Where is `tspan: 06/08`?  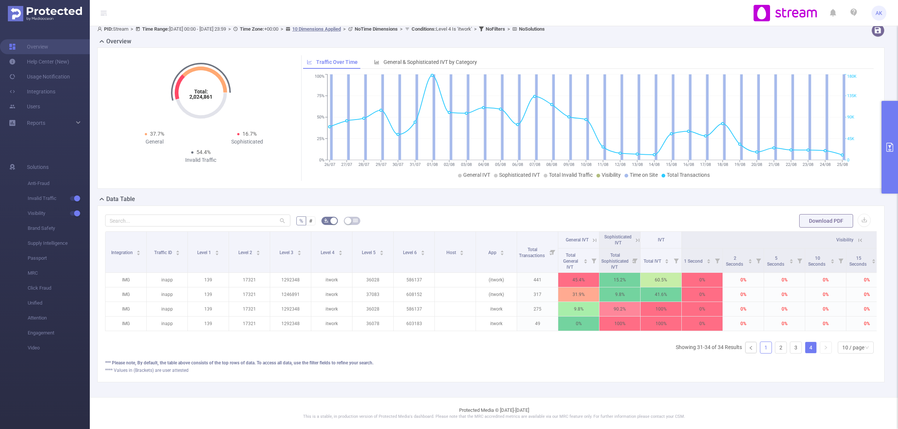
tspan: 06/08 is located at coordinates (517, 165).